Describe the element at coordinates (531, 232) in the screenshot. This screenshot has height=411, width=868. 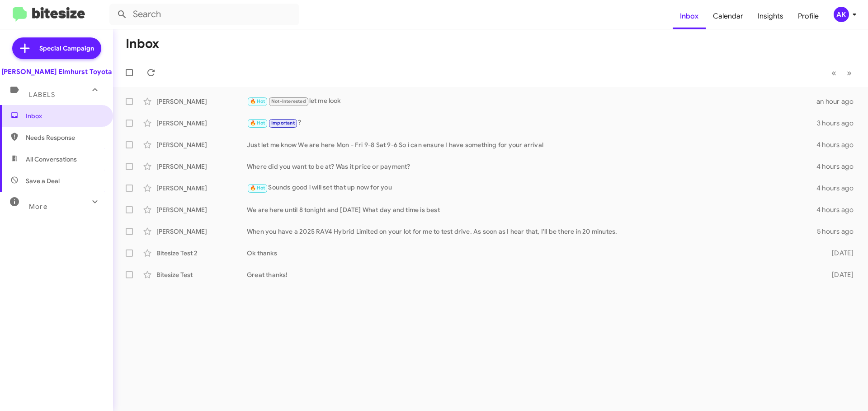
I see `div: When you have a 2025 RAV4 Hybrid Limited on your lot for me to test drive. As soon as I hear that...` at that location.